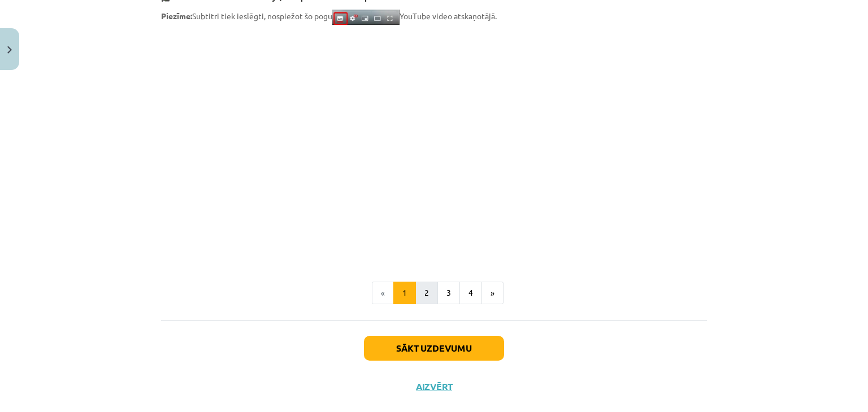  What do you see at coordinates (434, 293) in the screenshot?
I see `nav: Page navigation example` at bounding box center [434, 293].